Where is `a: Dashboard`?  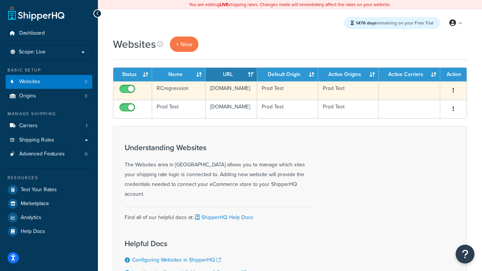 a: Dashboard is located at coordinates (49, 33).